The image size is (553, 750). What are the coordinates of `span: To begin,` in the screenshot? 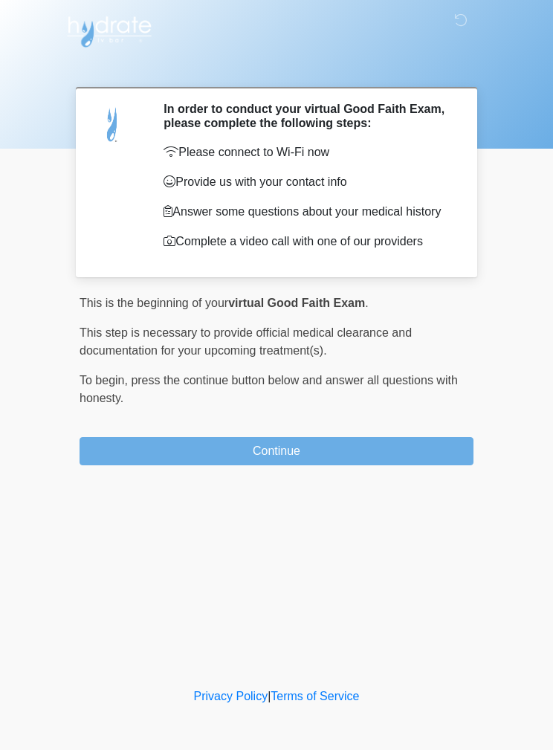 It's located at (105, 380).